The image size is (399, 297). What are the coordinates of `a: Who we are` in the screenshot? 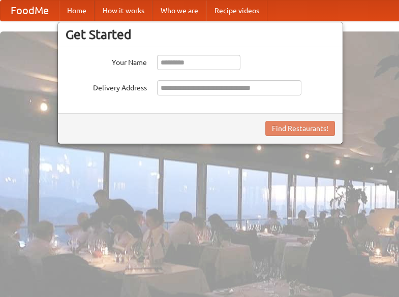 It's located at (179, 11).